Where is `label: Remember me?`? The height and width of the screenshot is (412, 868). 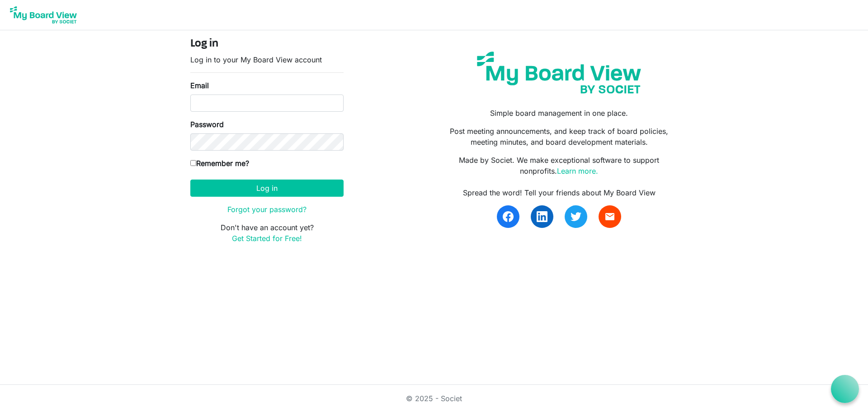
label: Remember me? is located at coordinates (220, 164).